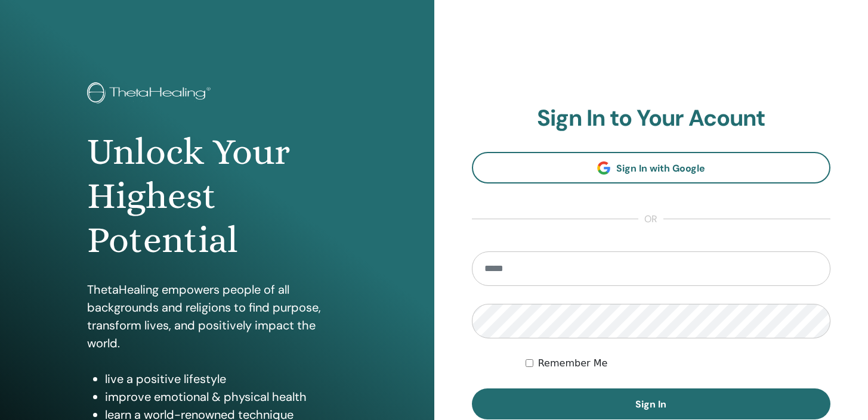 This screenshot has width=868, height=420. Describe the element at coordinates (651, 118) in the screenshot. I see `h2: Sign In to Your Acount` at that location.